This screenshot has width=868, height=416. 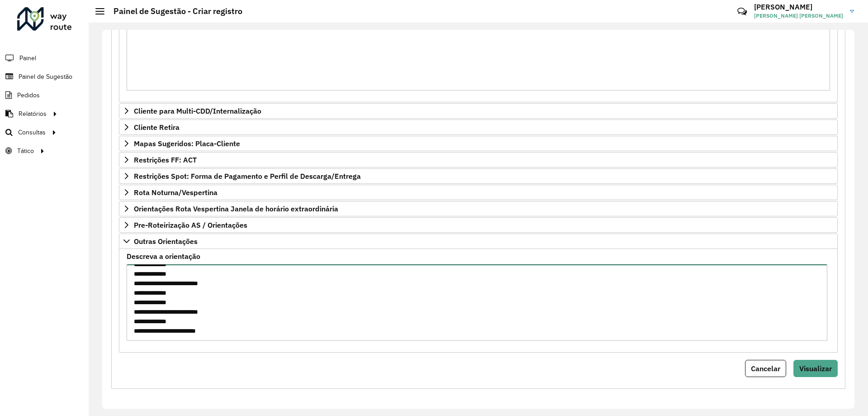 I want to click on span: Mapas Sugeridos: Placa-Cliente, so click(x=187, y=143).